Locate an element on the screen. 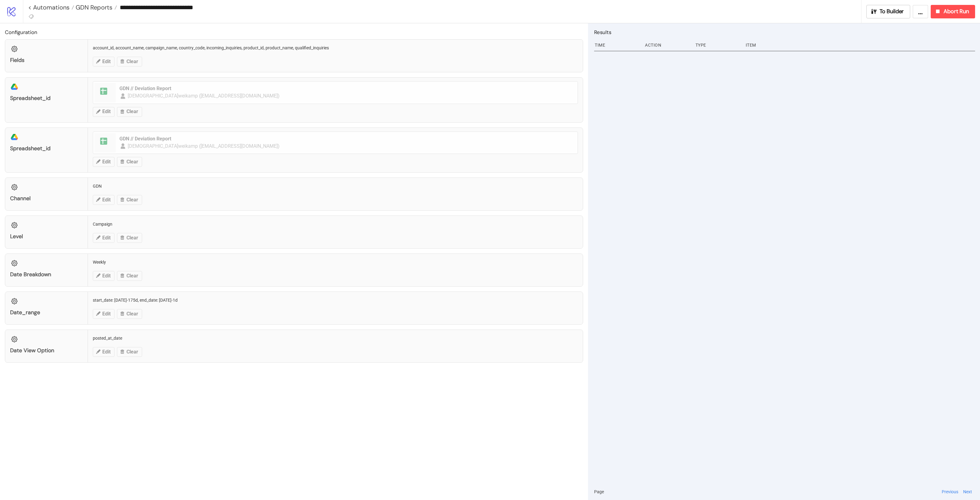 This screenshot has height=500, width=980. span: GDN Reports is located at coordinates (93, 7).